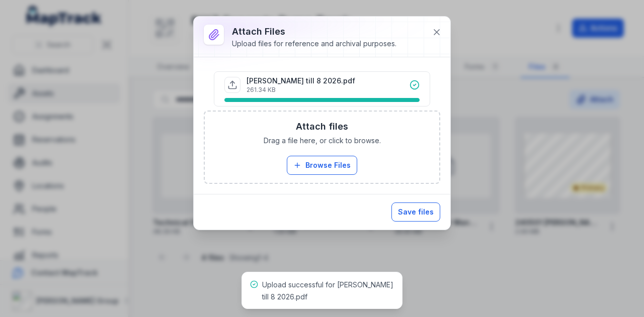 This screenshot has width=644, height=317. I want to click on h3: Attach files, so click(322, 127).